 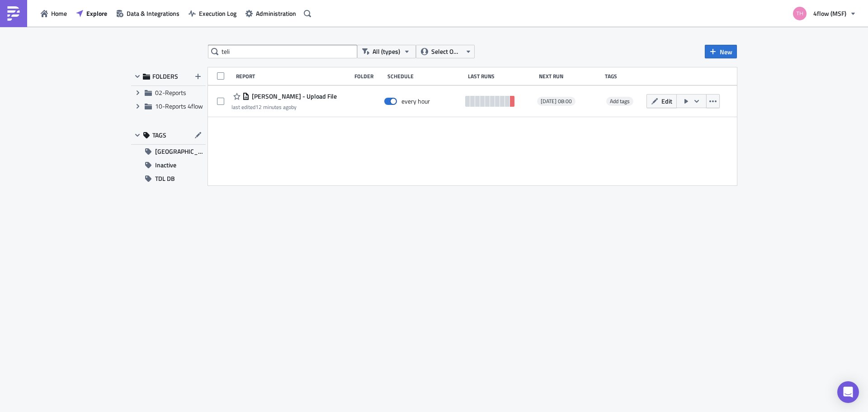 What do you see at coordinates (624, 76) in the screenshot?
I see `div: Tags` at bounding box center [624, 76].